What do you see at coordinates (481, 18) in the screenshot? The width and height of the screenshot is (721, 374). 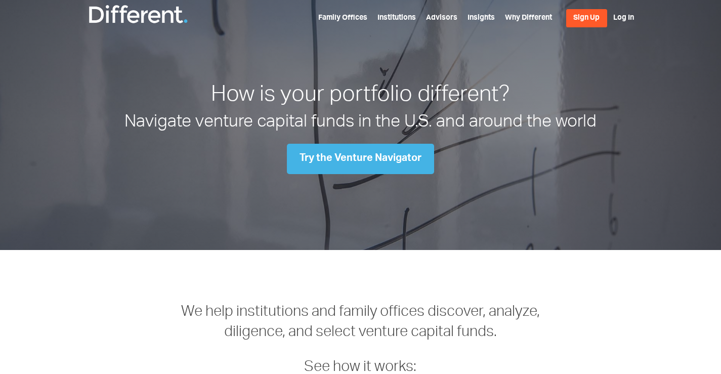 I see `a: Insights` at bounding box center [481, 18].